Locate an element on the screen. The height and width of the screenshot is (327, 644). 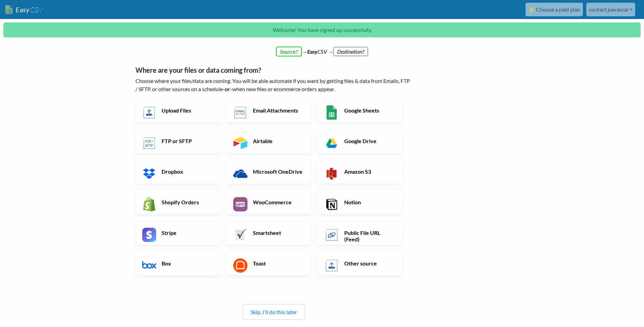
a: Microsoft OneDrive is located at coordinates (269, 172).